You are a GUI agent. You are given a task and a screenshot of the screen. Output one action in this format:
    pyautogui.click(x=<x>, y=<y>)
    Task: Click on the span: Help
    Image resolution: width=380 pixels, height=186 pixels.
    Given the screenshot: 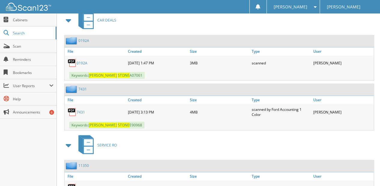 What is the action you would take?
    pyautogui.click(x=33, y=99)
    